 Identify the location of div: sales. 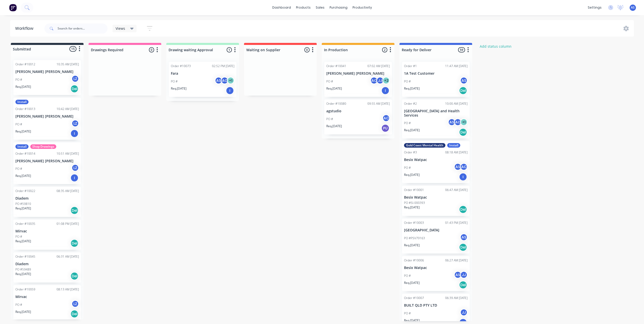
(320, 7).